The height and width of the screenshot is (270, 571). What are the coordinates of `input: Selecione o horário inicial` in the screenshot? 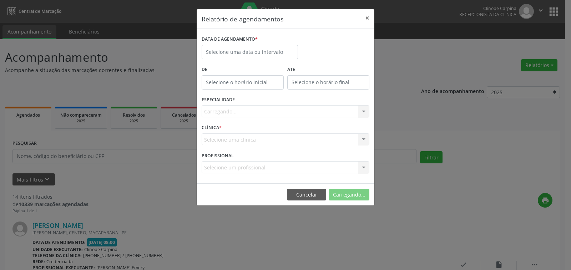 It's located at (243, 82).